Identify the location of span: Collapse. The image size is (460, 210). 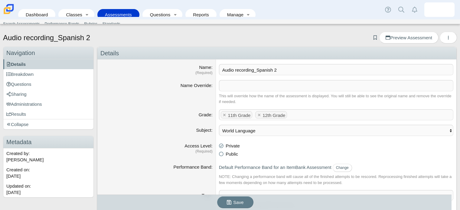
(17, 124).